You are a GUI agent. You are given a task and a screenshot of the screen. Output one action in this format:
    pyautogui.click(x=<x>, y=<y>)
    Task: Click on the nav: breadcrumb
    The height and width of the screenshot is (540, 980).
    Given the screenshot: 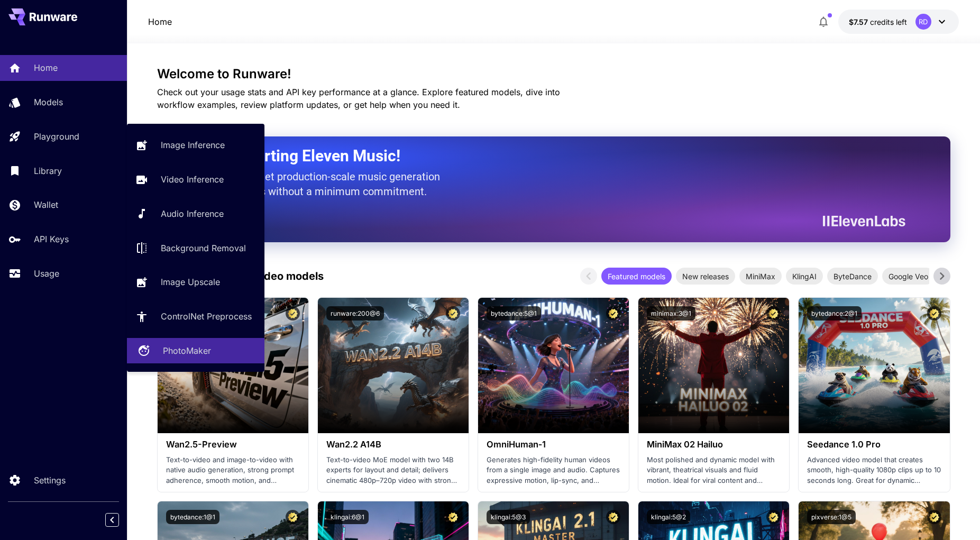 What is the action you would take?
    pyautogui.click(x=159, y=22)
    